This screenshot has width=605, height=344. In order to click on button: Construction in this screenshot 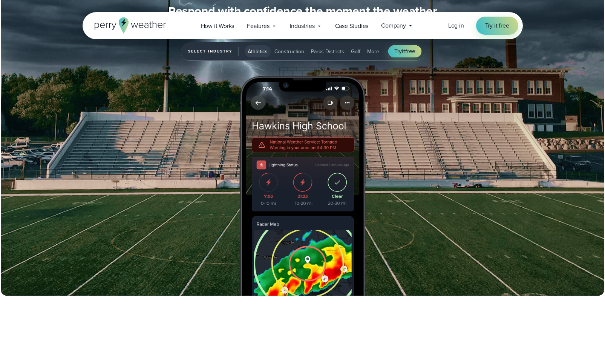, I will do `click(289, 51)`.